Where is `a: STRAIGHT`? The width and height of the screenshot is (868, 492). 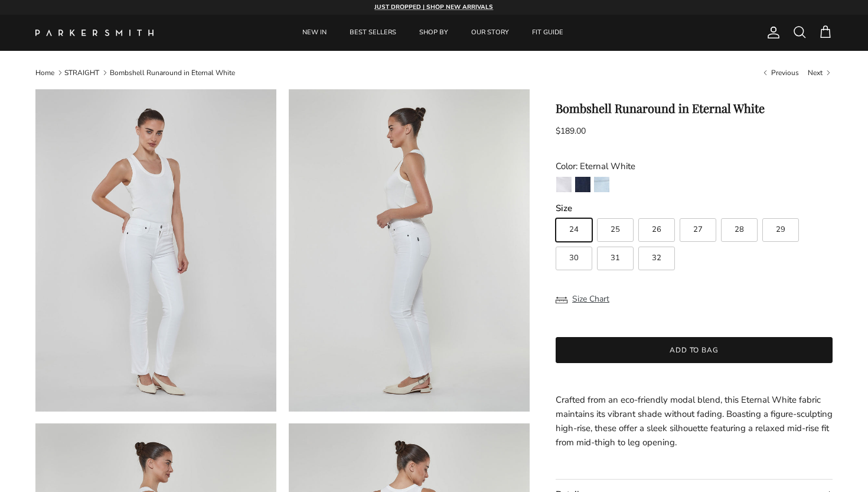
a: STRAIGHT is located at coordinates (81, 73).